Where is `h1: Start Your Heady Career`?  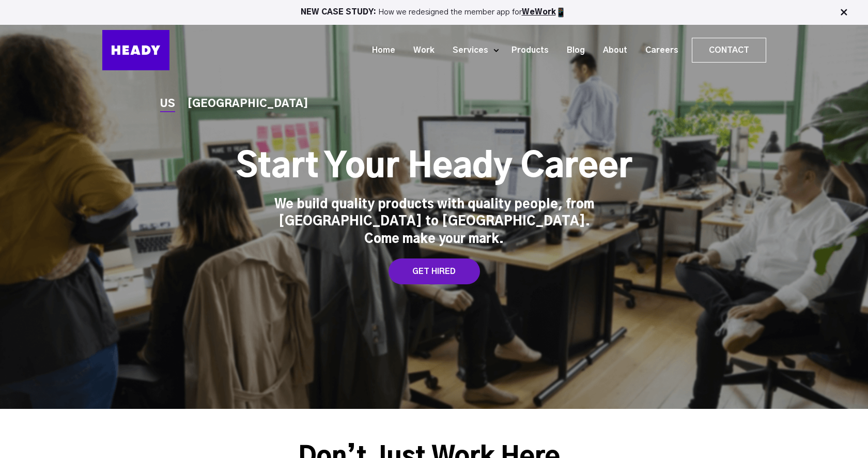
h1: Start Your Heady Career is located at coordinates (434, 168).